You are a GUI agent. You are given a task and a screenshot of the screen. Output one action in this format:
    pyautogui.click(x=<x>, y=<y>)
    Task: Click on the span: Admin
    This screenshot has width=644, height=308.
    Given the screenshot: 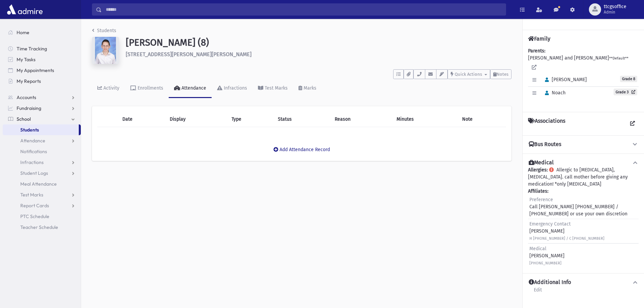 What is the action you would take?
    pyautogui.click(x=615, y=12)
    